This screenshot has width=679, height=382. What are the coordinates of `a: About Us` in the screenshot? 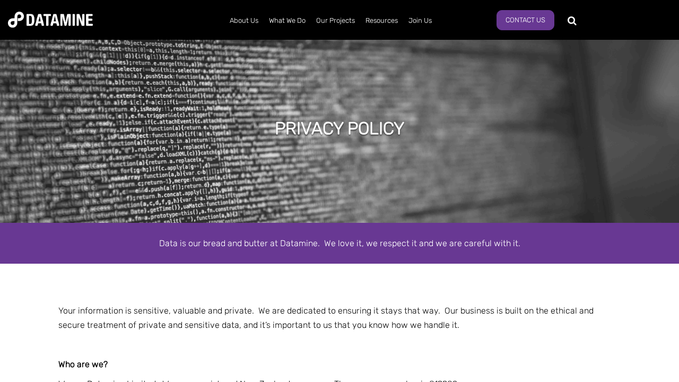 It's located at (244, 21).